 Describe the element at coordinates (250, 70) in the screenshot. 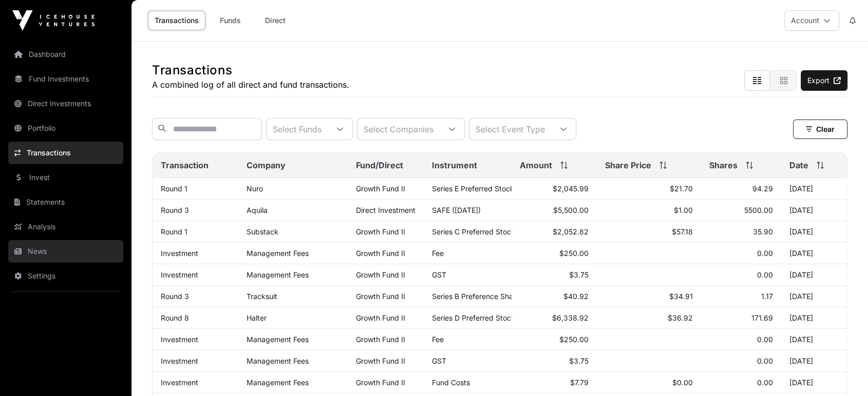

I see `h1: Transactions` at that location.